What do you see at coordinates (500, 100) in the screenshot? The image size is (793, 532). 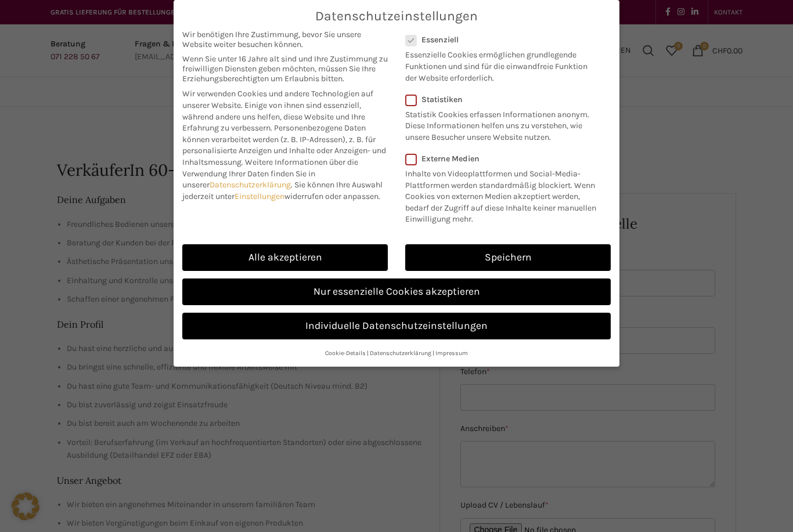 I see `label: Statistiken` at bounding box center [500, 100].